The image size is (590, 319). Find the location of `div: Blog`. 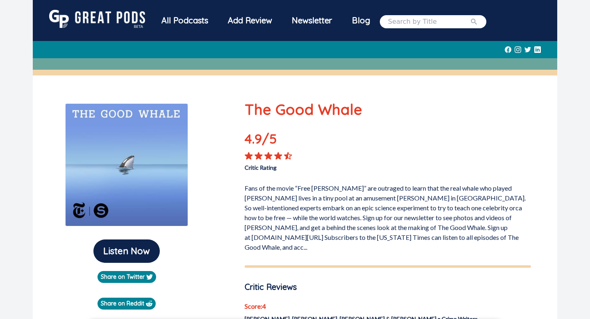

div: Blog is located at coordinates (361, 21).